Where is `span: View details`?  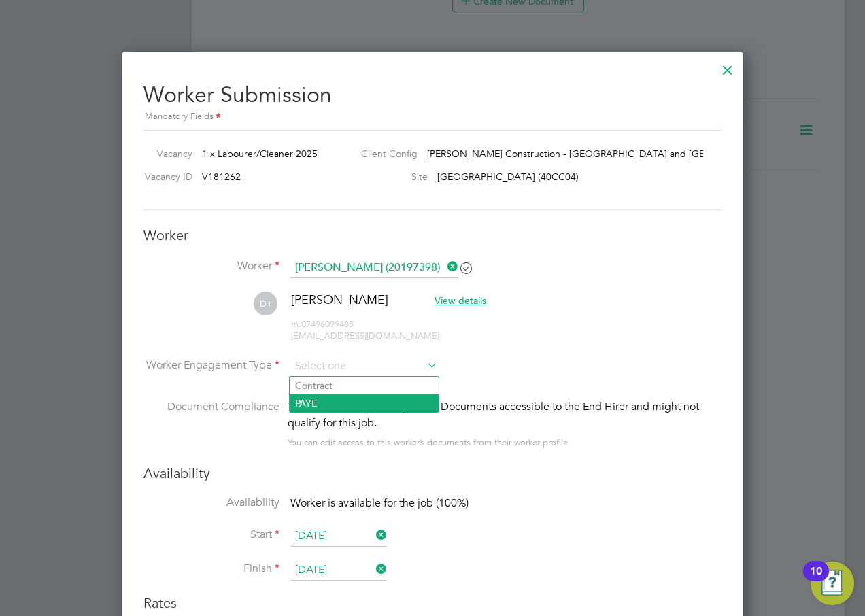
span: View details is located at coordinates (461, 300).